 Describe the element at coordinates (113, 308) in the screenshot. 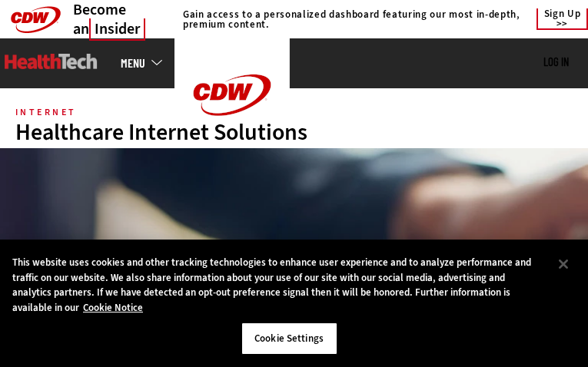

I see `a: More information about your privacy` at that location.